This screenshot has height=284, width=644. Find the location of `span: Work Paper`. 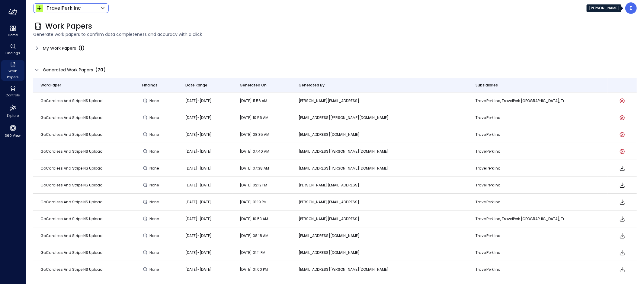

span: Work Paper is located at coordinates (51, 86).